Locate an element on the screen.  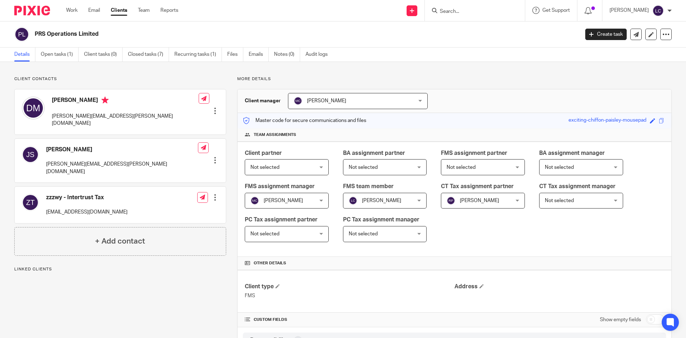
a: Open tasks (1) is located at coordinates (60, 54).